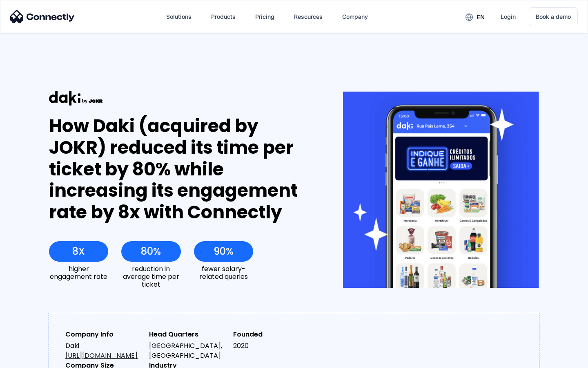 This screenshot has width=588, height=368. I want to click on div: Products, so click(223, 17).